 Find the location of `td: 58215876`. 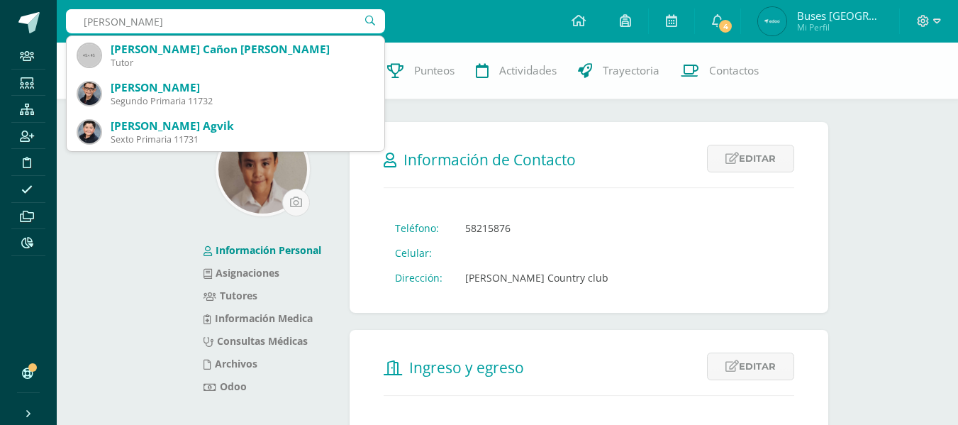

td: 58215876 is located at coordinates (537, 228).